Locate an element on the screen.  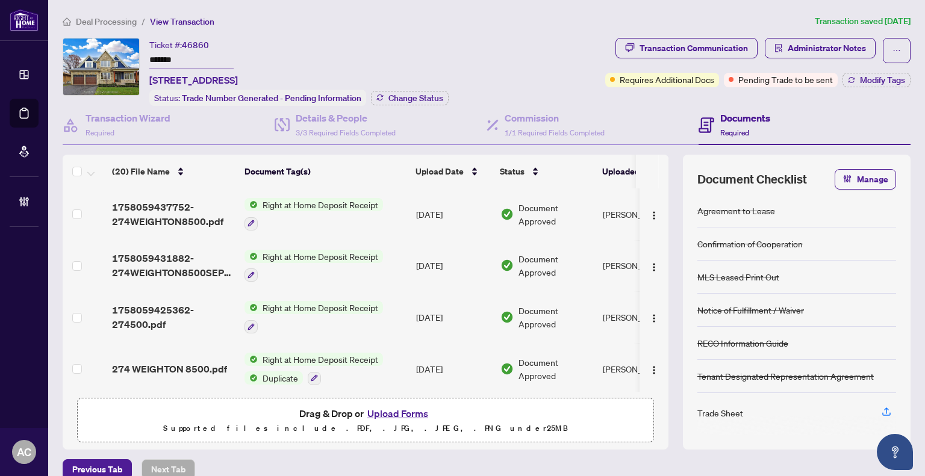
span: 1/1 Required Fields Completed is located at coordinates (555, 132).